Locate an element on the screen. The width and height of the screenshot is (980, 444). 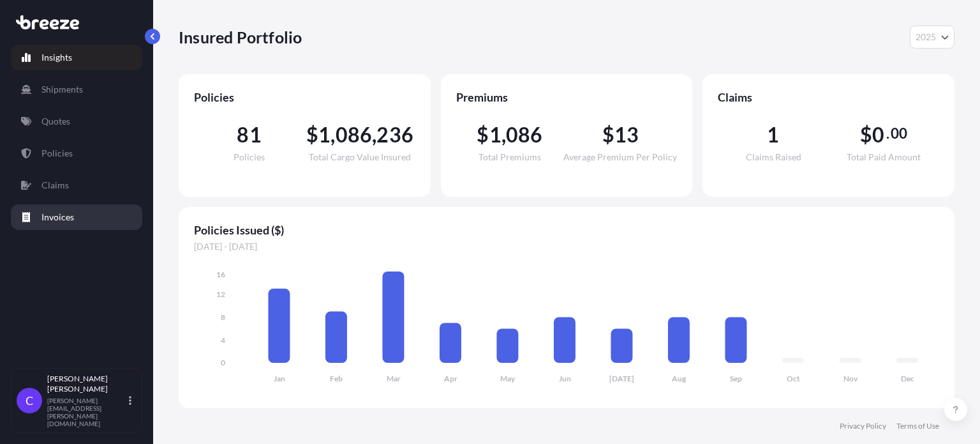
tspan: 12 is located at coordinates (221, 294).